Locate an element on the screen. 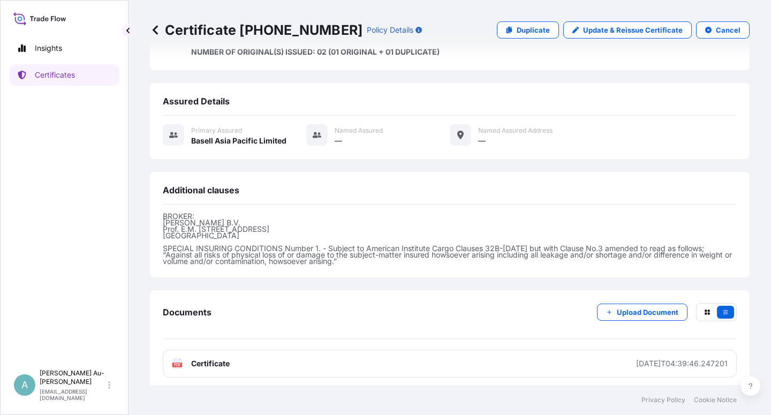  p: Update & Reissue Certificate is located at coordinates (633, 30).